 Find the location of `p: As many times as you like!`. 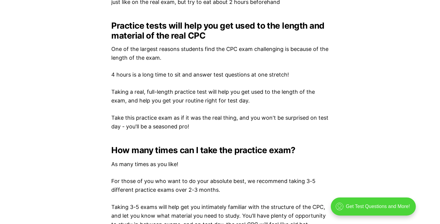

p: As many times as you like! is located at coordinates (220, 165).